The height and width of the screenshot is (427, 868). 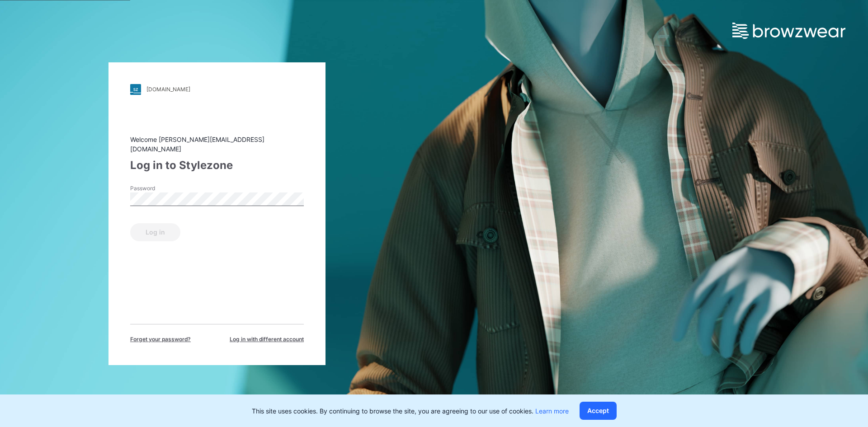 What do you see at coordinates (162, 188) in the screenshot?
I see `label: Password` at bounding box center [162, 188].